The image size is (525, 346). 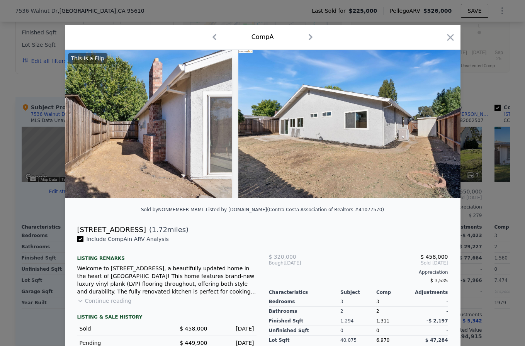 I want to click on div: LISTING & SALE HISTORY, so click(x=167, y=318).